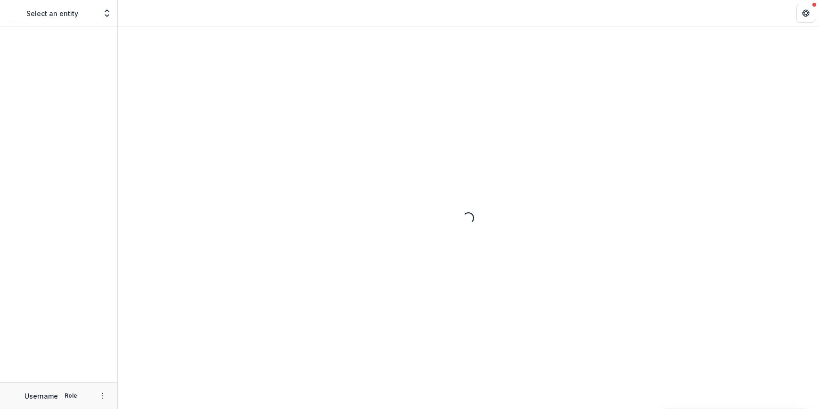  I want to click on button: Get Help, so click(806, 13).